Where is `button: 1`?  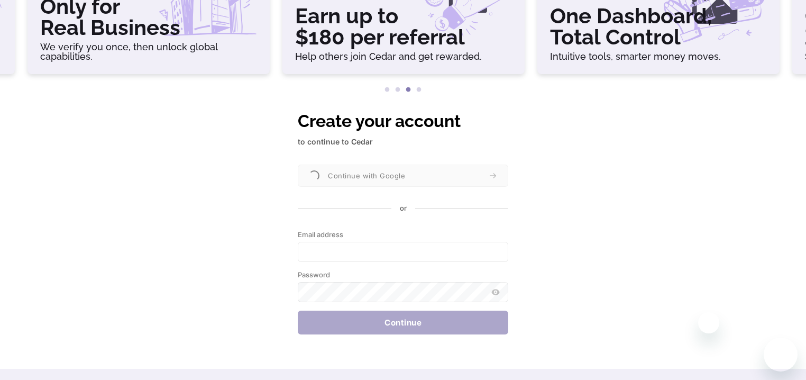
button: 1 is located at coordinates (387, 90).